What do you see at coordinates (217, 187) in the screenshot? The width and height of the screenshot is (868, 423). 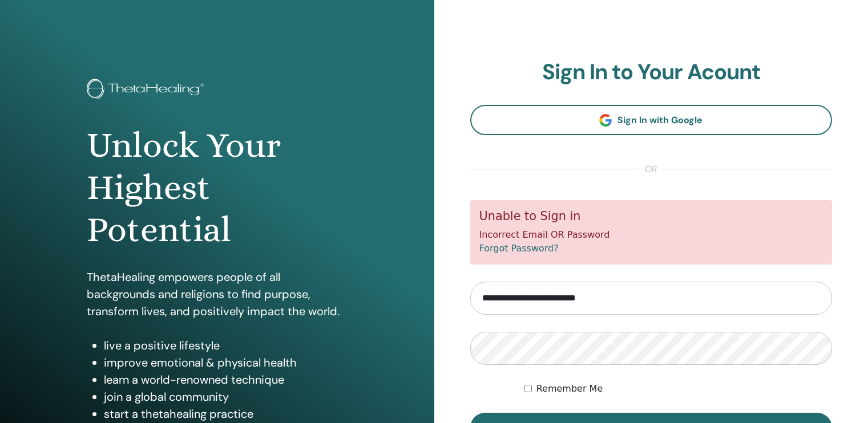 I see `h1: Unlock Your Highest Potential` at bounding box center [217, 187].